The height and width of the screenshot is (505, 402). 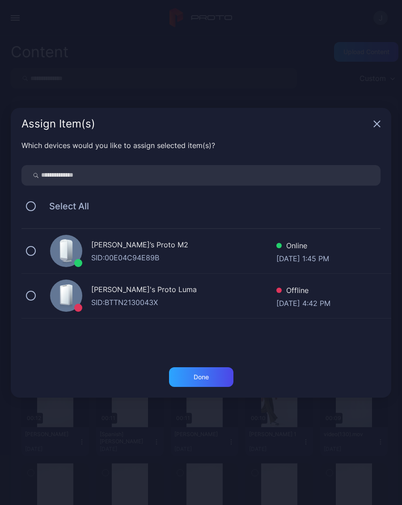 I want to click on div: Done, so click(x=201, y=377).